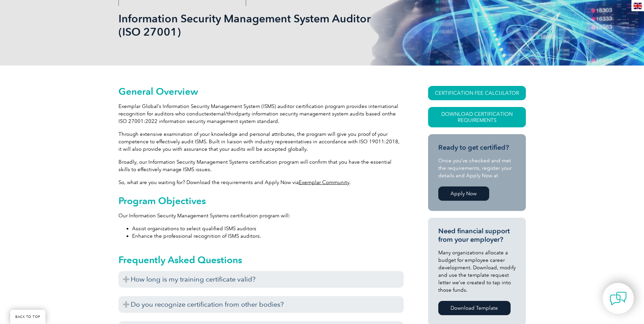  What do you see at coordinates (475, 308) in the screenshot?
I see `a: Download Template` at bounding box center [475, 308].